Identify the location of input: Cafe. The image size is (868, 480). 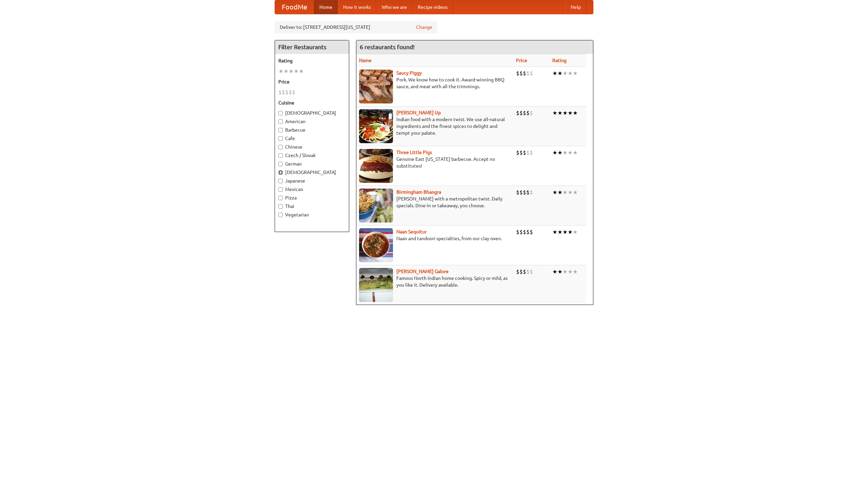
(280, 138).